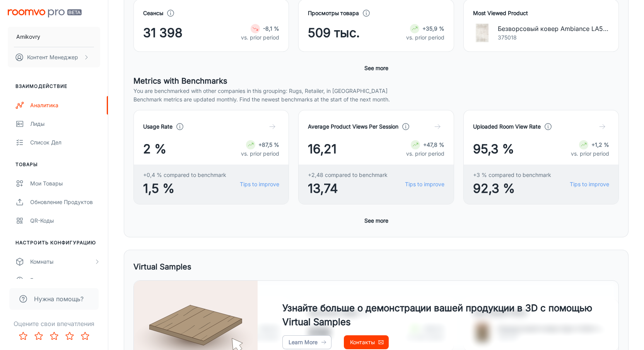 This screenshot has width=644, height=350. What do you see at coordinates (45, 13) in the screenshot?
I see `img: Roomvo PRO Beta` at bounding box center [45, 13].